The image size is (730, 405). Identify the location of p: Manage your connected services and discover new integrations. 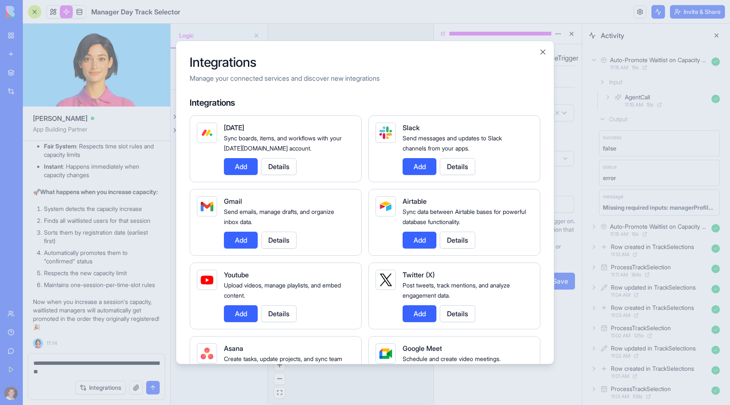
(365, 78).